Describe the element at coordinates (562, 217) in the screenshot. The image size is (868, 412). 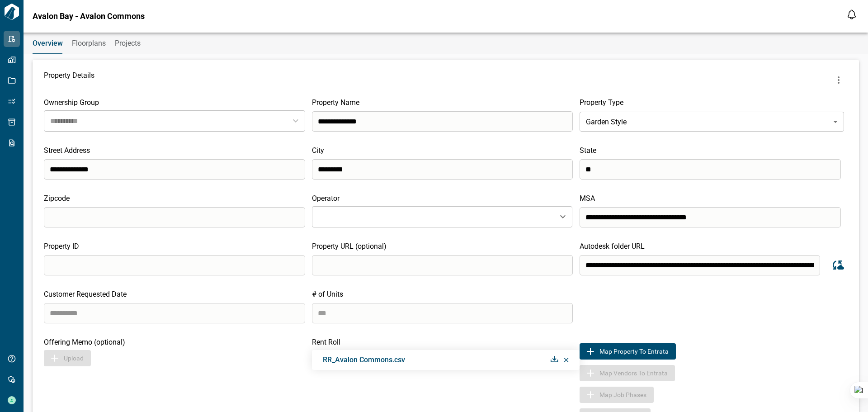
I see `button: Open` at that location.